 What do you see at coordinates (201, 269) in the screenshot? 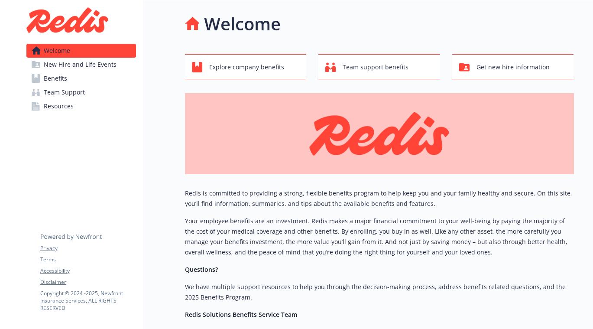
I see `strong: Questions?` at bounding box center [201, 269].